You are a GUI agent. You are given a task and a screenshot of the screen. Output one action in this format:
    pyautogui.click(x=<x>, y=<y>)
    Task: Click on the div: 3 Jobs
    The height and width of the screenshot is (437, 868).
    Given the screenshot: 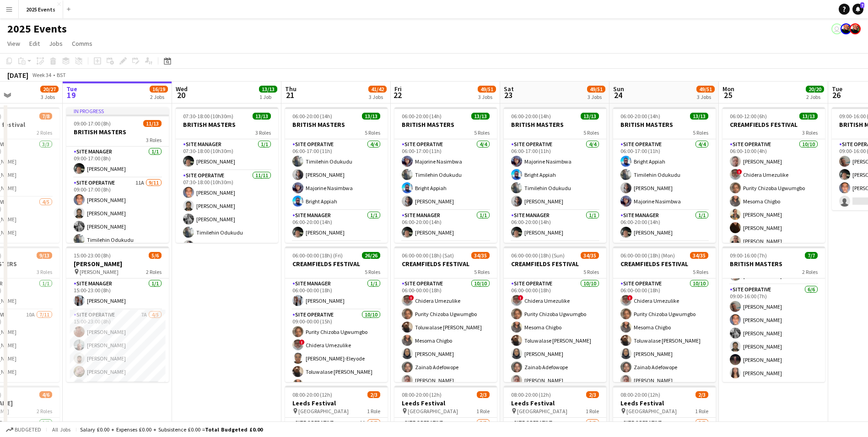 What is the action you would take?
    pyautogui.click(x=596, y=96)
    